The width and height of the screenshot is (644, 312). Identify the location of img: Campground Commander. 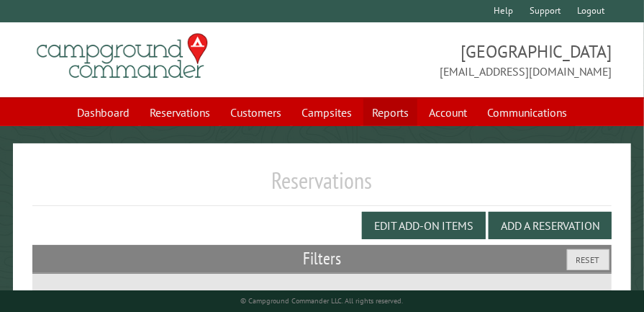
(122, 56).